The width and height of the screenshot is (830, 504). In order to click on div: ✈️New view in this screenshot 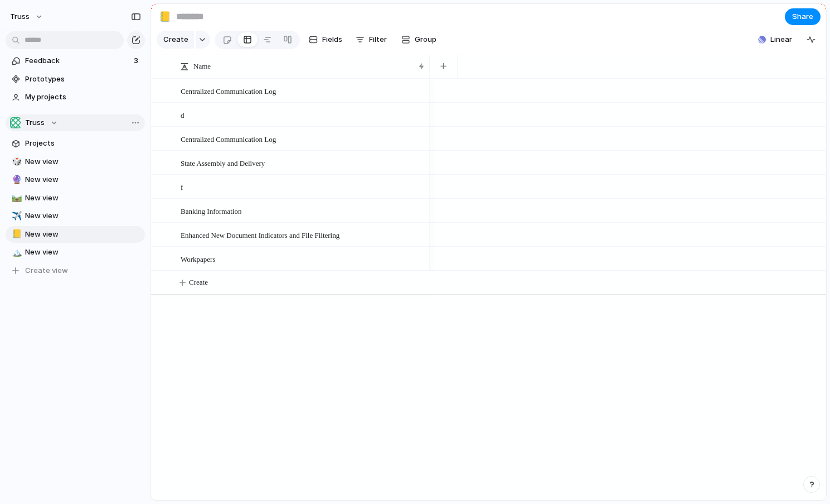, I will do `click(75, 216)`.